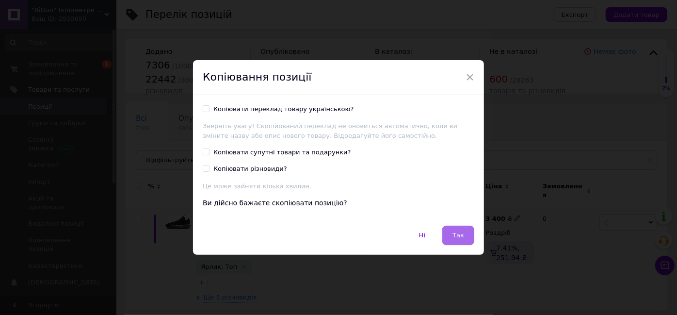 The image size is (677, 315). What do you see at coordinates (422, 235) in the screenshot?
I see `button: Ні` at bounding box center [422, 235].